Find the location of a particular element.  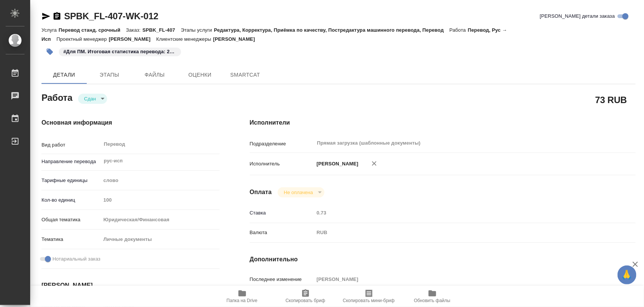

span: Нотариальный заказ is located at coordinates (76, 259).